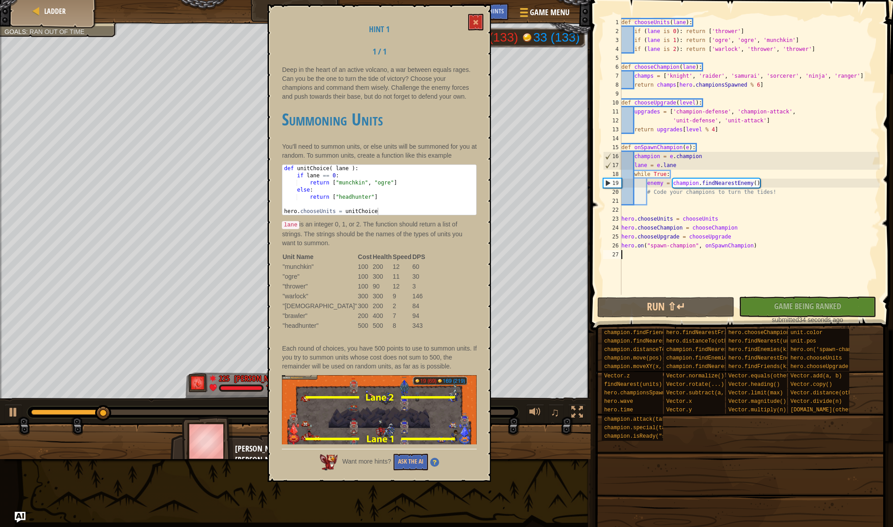 The height and width of the screenshot is (527, 893). What do you see at coordinates (820, 367) in the screenshot?
I see `span: hero.chooseUpgrade` at bounding box center [820, 367].